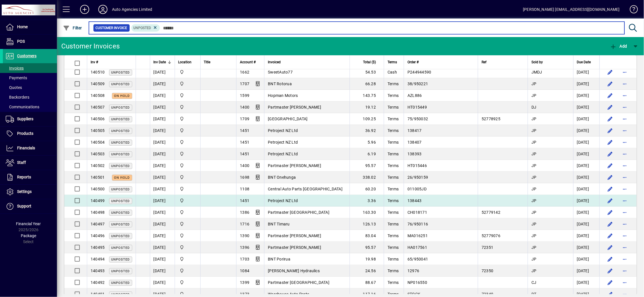  Describe the element at coordinates (280, 84) in the screenshot. I see `span: BNT Rotorua` at that location.